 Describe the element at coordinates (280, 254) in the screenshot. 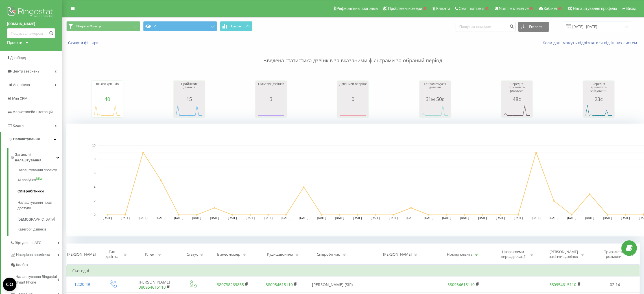

I see `div: Куди дзвонили` at that location.